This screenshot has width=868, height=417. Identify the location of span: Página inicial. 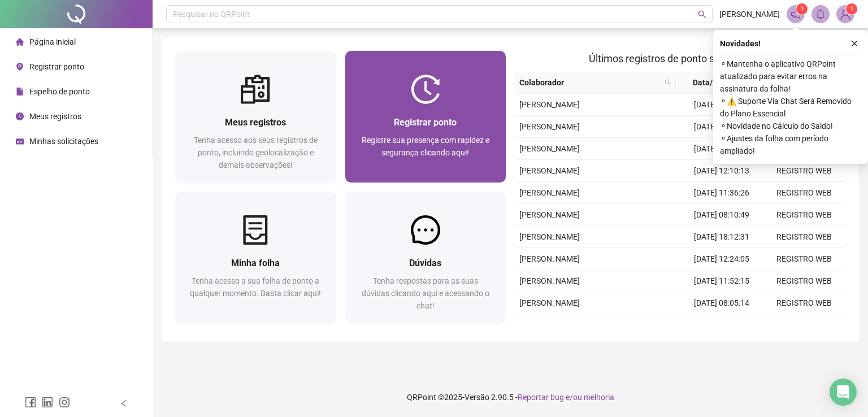
(52, 42).